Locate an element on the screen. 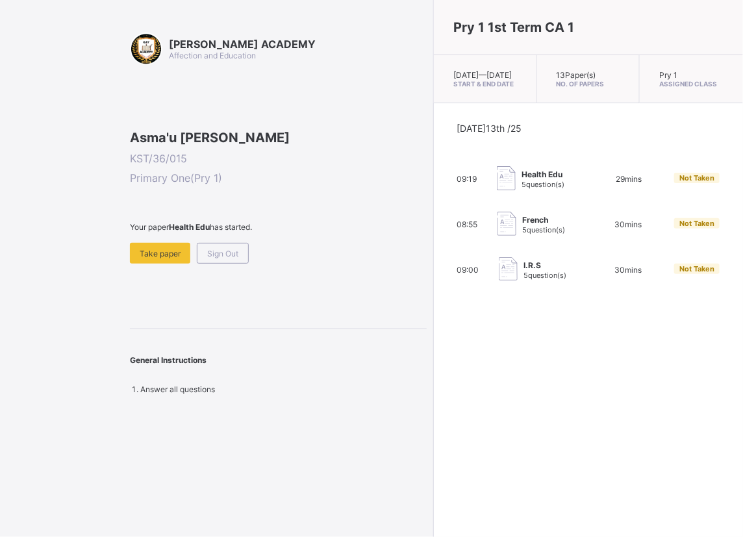 The image size is (743, 537). span: Sign Out is located at coordinates (223, 253).